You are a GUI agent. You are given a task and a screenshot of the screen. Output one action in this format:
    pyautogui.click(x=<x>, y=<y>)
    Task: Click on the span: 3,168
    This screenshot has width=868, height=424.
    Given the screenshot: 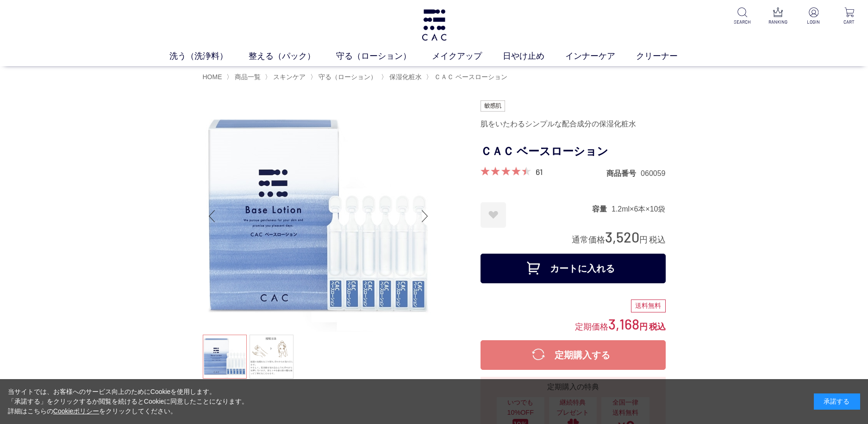 What is the action you would take?
    pyautogui.click(x=623, y=324)
    